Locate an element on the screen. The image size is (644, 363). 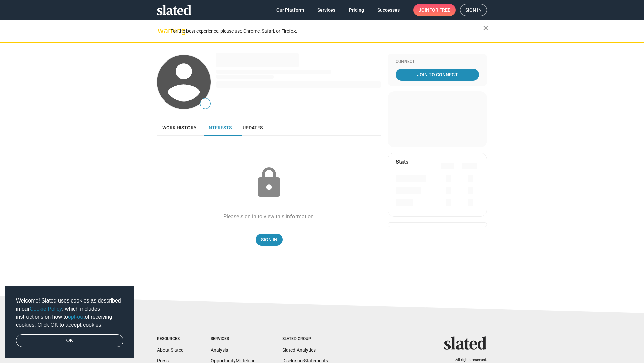
a: Updates is located at coordinates (253, 127).